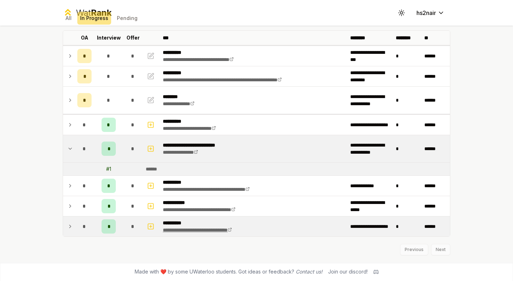  I want to click on p: Interview, so click(109, 38).